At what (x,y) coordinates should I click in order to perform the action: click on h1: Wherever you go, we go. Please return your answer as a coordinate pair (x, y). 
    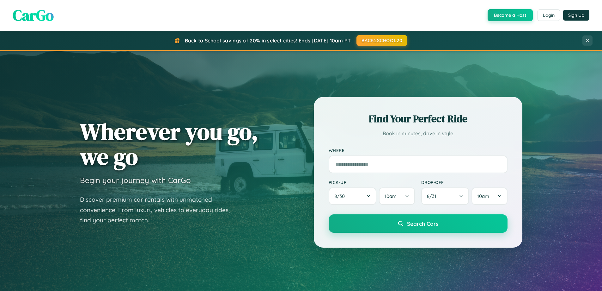
    Looking at the image, I should click on (169, 144).